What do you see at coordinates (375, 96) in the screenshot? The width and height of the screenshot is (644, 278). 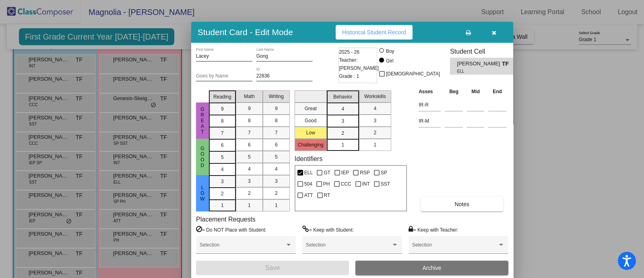 I see `span: Workskills` at bounding box center [375, 96].